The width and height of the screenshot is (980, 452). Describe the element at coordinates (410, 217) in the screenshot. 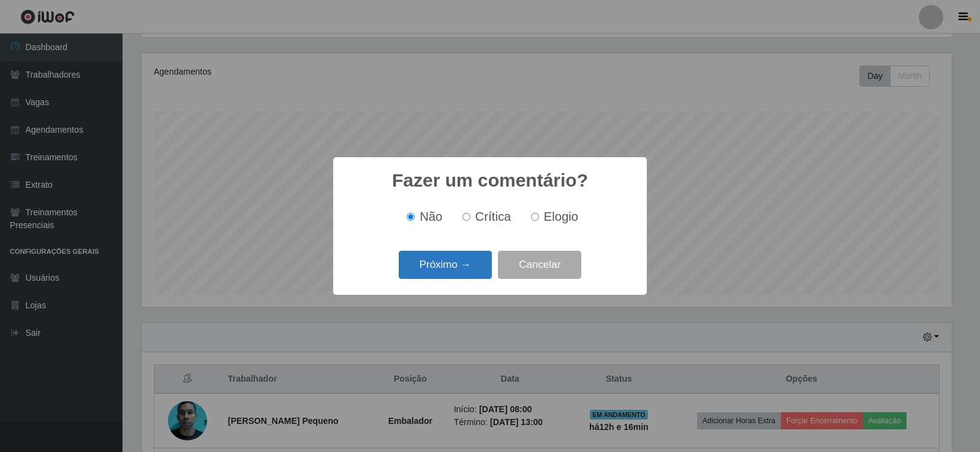

I see `input: Não` at that location.